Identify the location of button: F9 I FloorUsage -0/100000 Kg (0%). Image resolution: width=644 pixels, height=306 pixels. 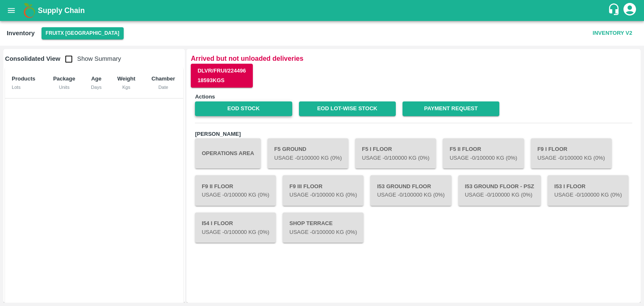
(571, 153).